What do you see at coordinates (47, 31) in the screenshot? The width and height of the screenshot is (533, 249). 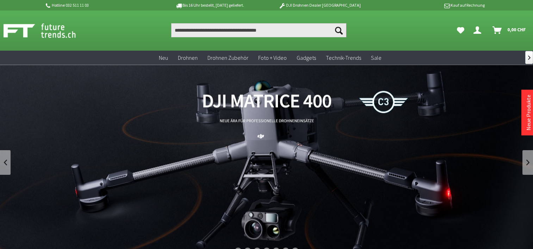 I see `a: Shop Futuretrends - zur Startseite wechseln` at bounding box center [47, 31].